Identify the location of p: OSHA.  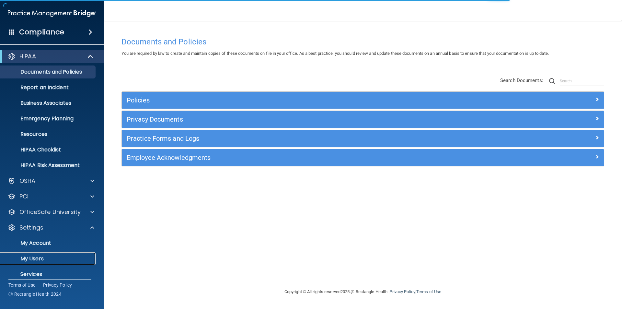
(28, 181).